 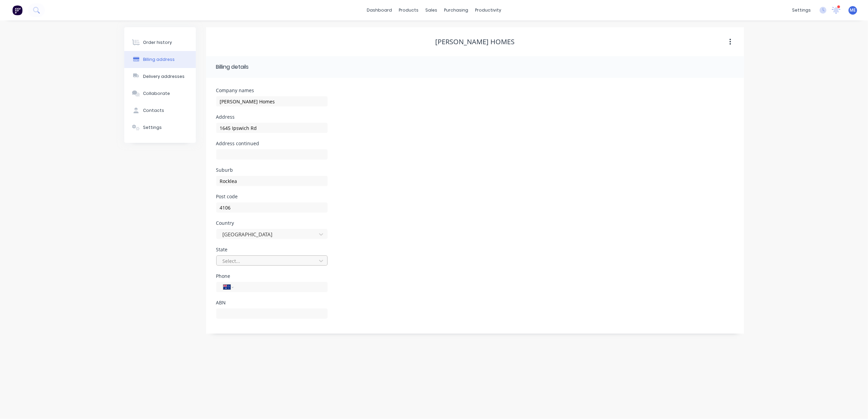 I want to click on div: sales, so click(x=432, y=10).